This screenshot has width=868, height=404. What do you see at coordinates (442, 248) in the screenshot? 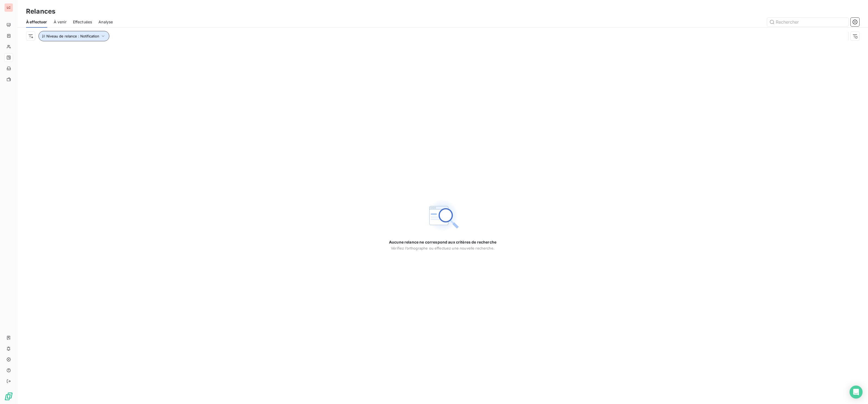
I see `span: Vérifiez l’orthographe ou effectuez une nouvelle recherche.` at bounding box center [442, 248].